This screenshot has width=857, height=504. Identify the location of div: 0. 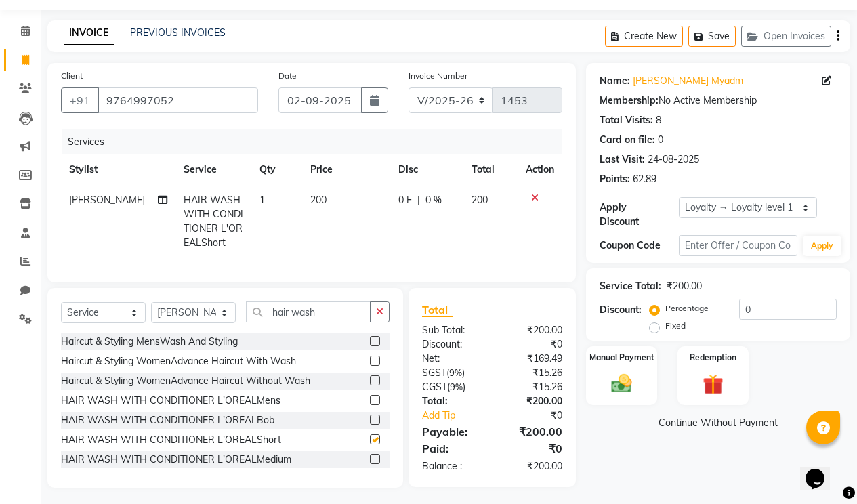
(661, 139).